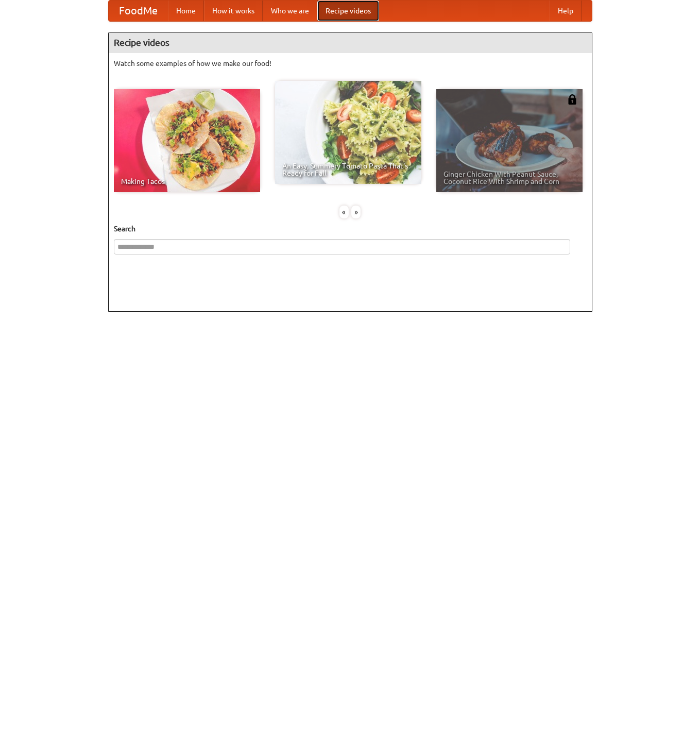 This screenshot has width=700, height=729. I want to click on a: An Easy, Summery Tomato Pasta That's Ready for Fall, so click(348, 132).